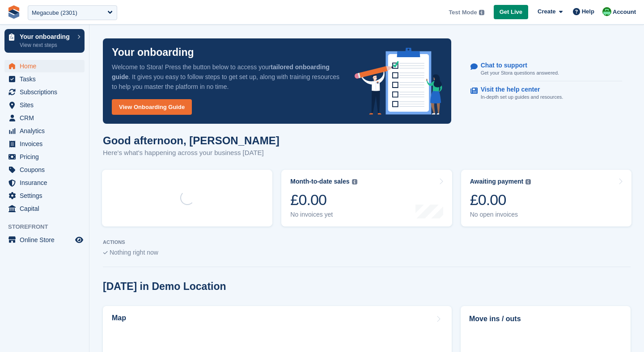 The width and height of the screenshot is (644, 352). Describe the element at coordinates (546, 93) in the screenshot. I see `a: Visit the help center In-depth set up guides and resources.` at that location.